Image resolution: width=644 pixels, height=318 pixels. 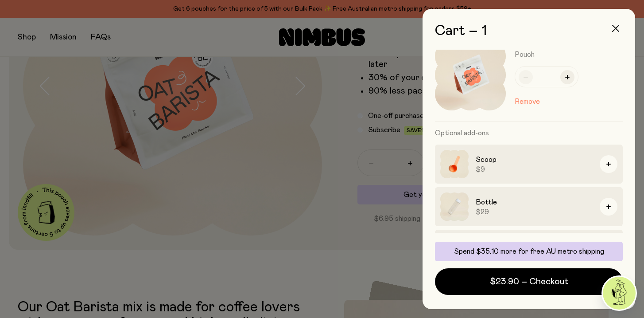 I want to click on h2: Cart – 1, so click(x=529, y=31).